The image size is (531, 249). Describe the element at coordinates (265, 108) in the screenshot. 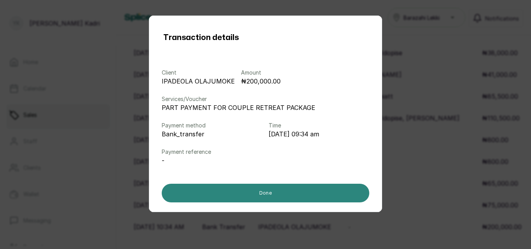

I see `p: PART PAYMENT FOR COUPLE RETREAT PACKAGE` at that location.